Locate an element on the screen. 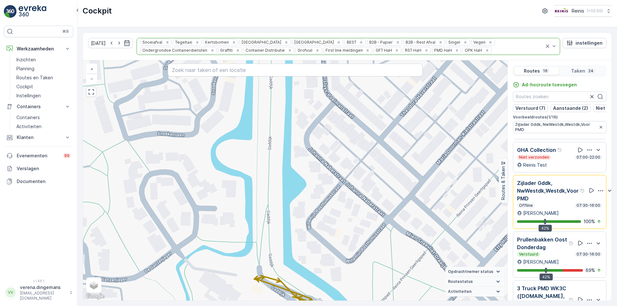 This screenshot has height=306, width=617. p: 24 is located at coordinates (591, 71).